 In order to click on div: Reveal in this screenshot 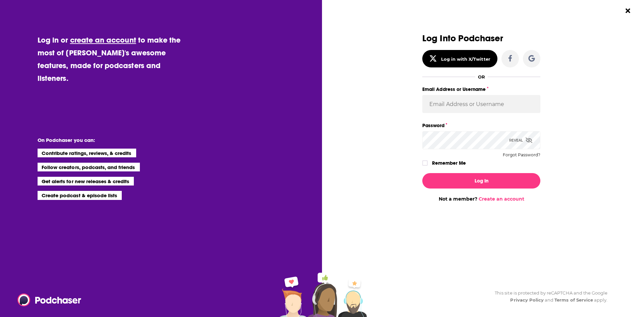, I will do `click(521, 140)`.